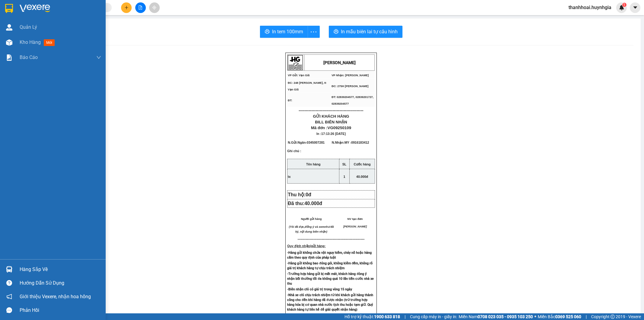 This screenshot has height=320, width=644. What do you see at coordinates (28, 27) in the screenshot?
I see `span: Quản Lý` at bounding box center [28, 27].